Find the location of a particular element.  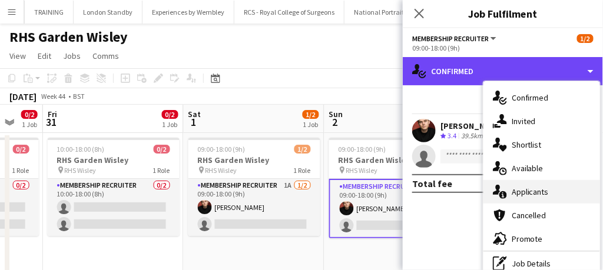

span: 2 is located at coordinates (335, 122).